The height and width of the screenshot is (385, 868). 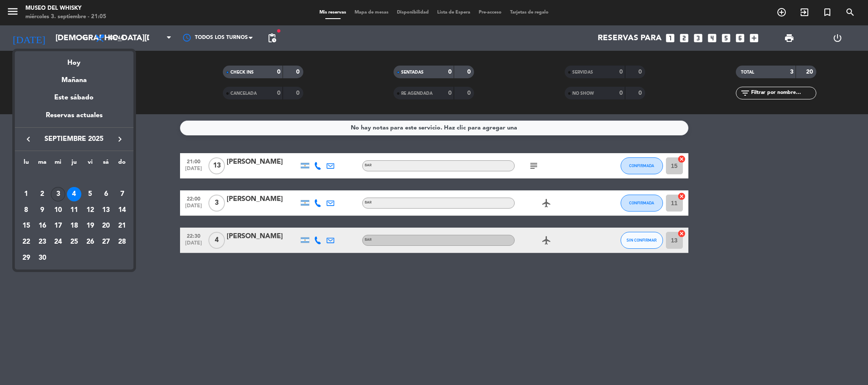 I want to click on div: 13, so click(x=106, y=210).